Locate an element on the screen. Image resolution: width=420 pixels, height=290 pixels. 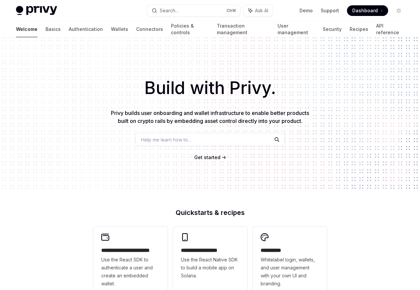
span: Whitelabel login, wallets, and user management with your own UI and branding. is located at coordinates (290, 271).